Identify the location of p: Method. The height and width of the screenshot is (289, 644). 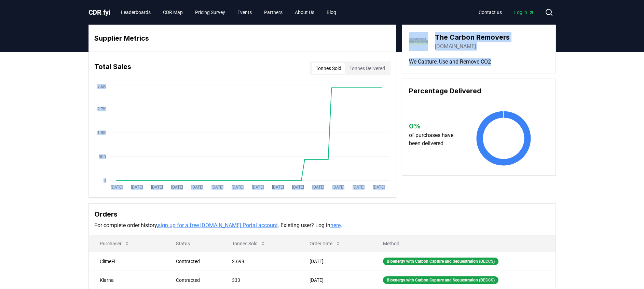
(464, 244).